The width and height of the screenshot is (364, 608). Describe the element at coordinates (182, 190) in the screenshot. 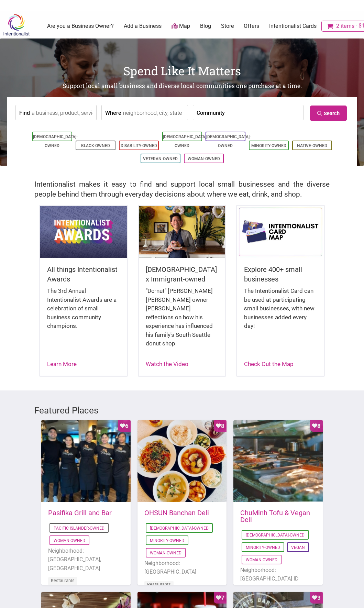

I see `h2: Intentionalist makes it easy to find and support local small businesses and the diverse people be...` at that location.